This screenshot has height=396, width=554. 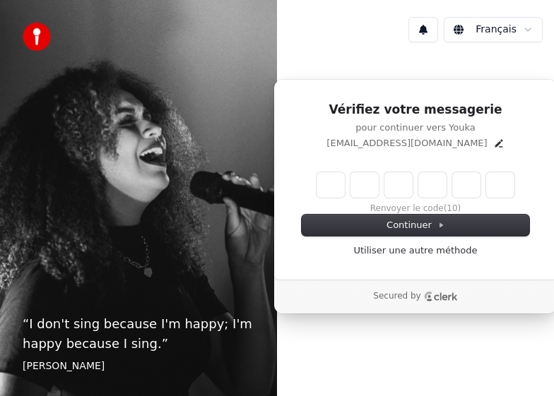 I want to click on a: Utiliser une autre méthode, so click(x=416, y=251).